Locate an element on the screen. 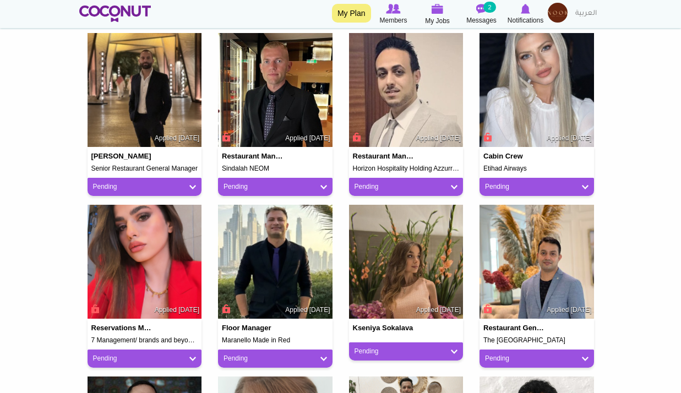 The width and height of the screenshot is (681, 393). h4: Cabin Crew is located at coordinates (515, 156).